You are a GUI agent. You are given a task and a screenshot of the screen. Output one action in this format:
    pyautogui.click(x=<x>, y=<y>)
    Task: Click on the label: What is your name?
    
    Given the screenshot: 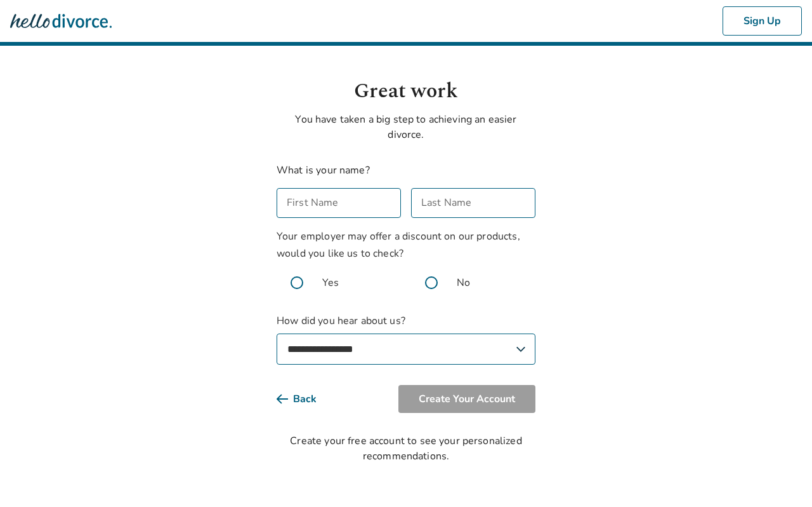 What is the action you would take?
    pyautogui.click(x=323, y=170)
    